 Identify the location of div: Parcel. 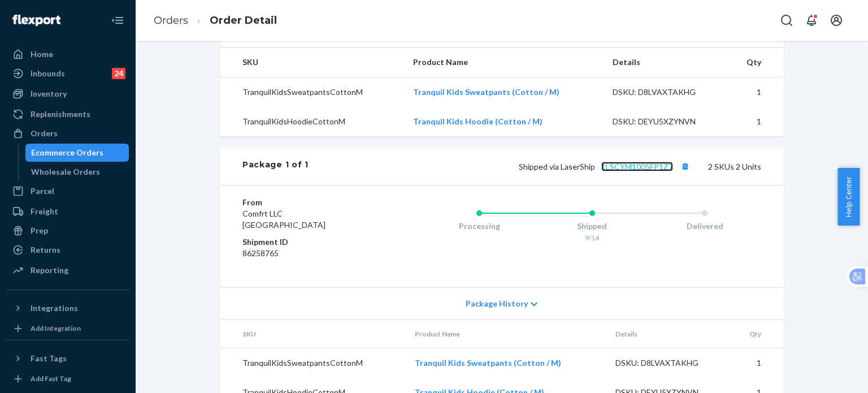
(43, 191).